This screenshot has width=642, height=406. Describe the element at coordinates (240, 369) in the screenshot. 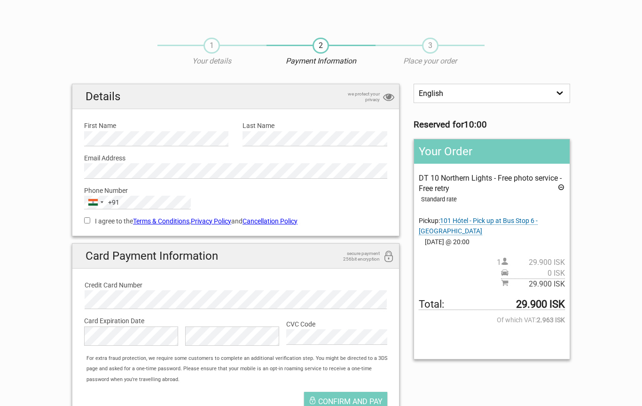

I see `div: For extra fraud protection, we require some customers to complete an additional verification step...` at that location.